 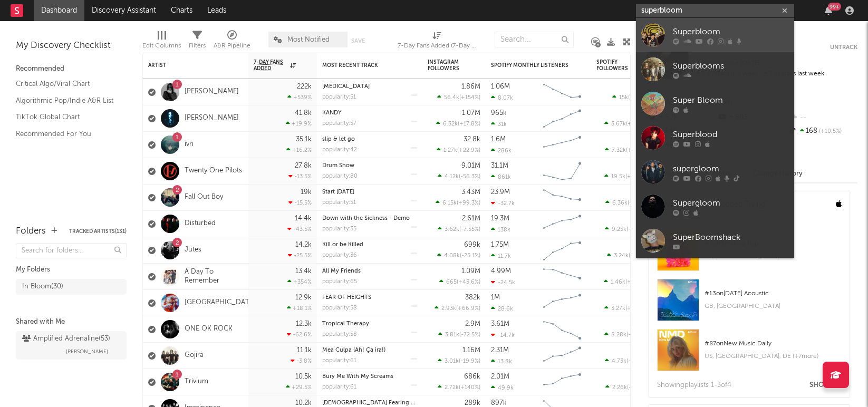 What do you see at coordinates (471, 165) in the screenshot?
I see `div: 9.01M` at bounding box center [471, 165].